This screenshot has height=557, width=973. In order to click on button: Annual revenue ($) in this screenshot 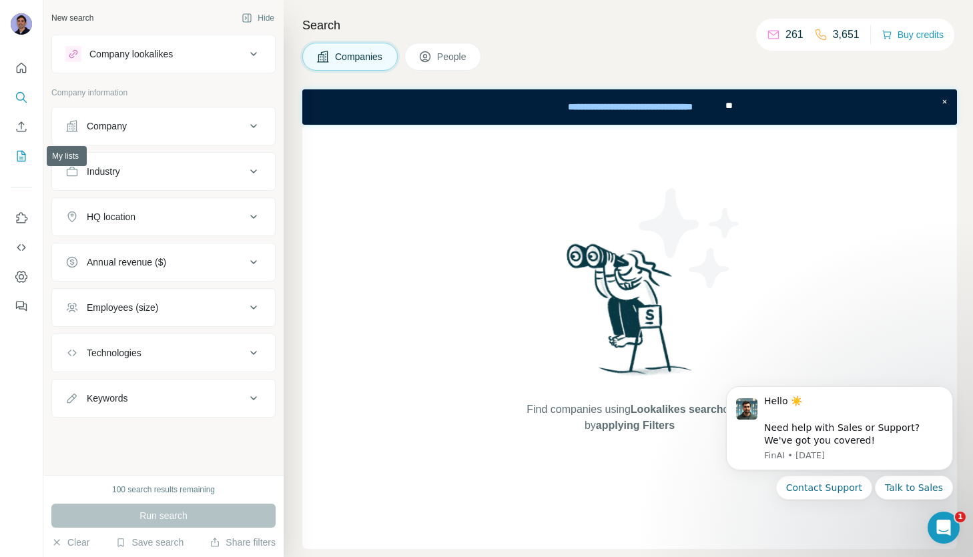, I will do `click(164, 262)`.